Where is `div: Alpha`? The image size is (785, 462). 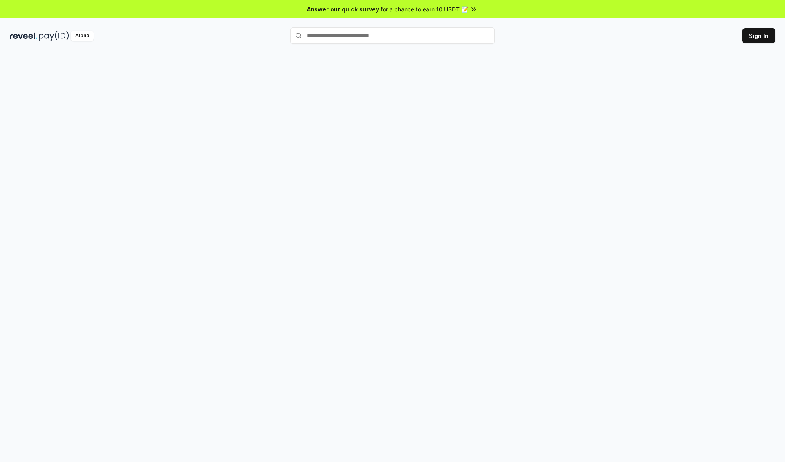
div: Alpha is located at coordinates (82, 36).